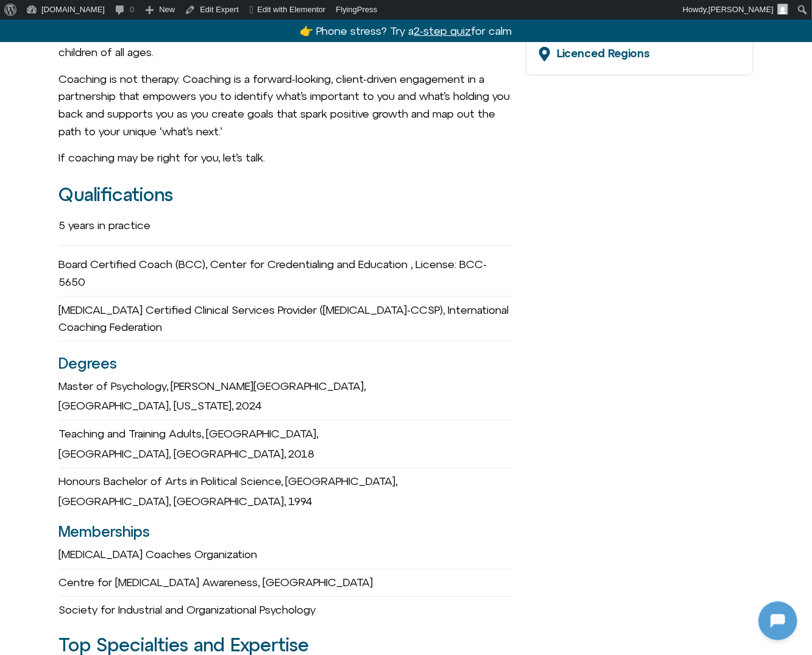 The image size is (812, 655). I want to click on p: Coaching is not therapy. Coaching is a forward-looking, client-driven engagement in a partnership..., so click(286, 105).